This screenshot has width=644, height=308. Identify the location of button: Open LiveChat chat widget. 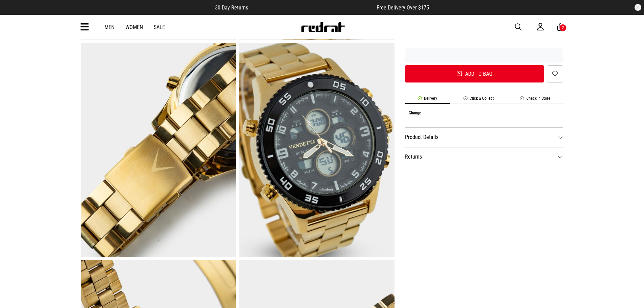
(16, 13).